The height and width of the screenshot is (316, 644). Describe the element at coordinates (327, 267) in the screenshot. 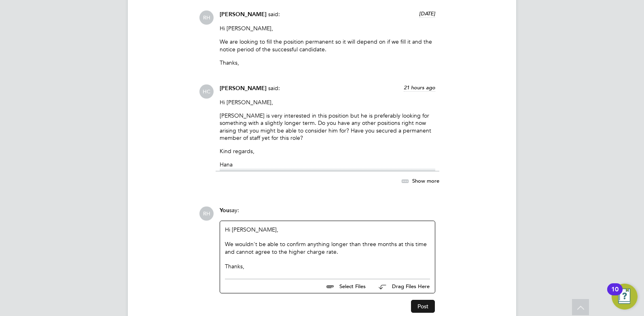

I see `div: Thanks,` at that location.